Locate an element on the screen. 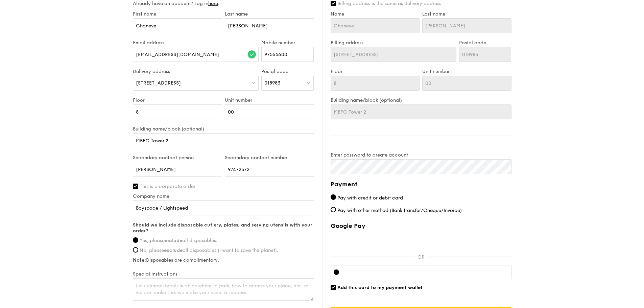 Image resolution: width=644 pixels, height=308 pixels. input: Pay with other method (Bank transfer/Cheque/Invoice) is located at coordinates (333, 210).